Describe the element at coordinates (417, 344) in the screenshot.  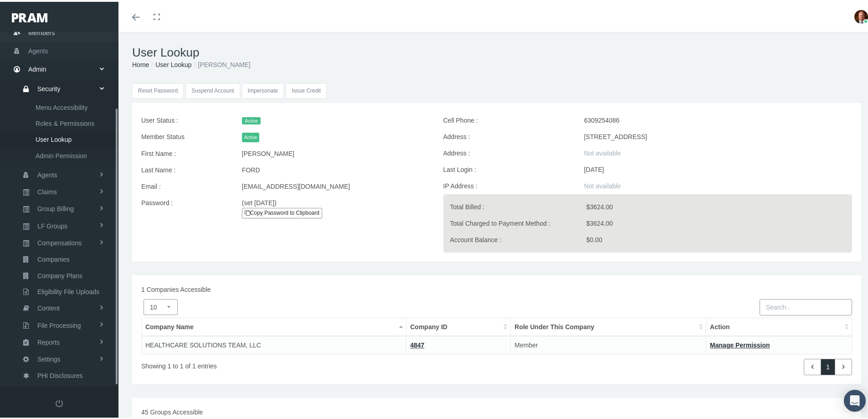
I see `a: 4847` at that location.